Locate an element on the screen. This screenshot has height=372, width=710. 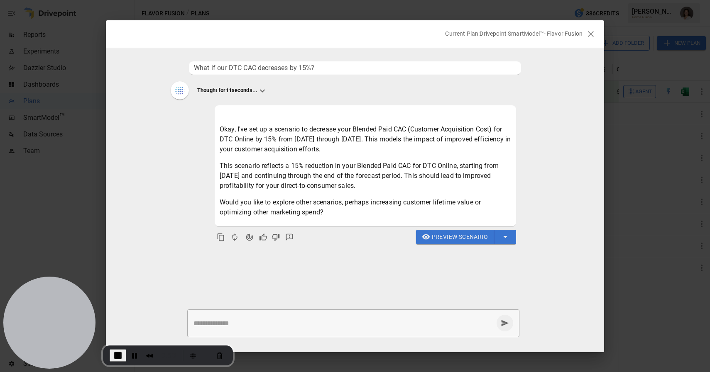
span: What if our DTC CAC decreases by 15%? is located at coordinates (355, 68).